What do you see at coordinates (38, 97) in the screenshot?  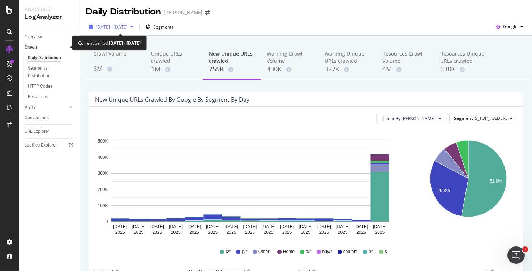 I see `div: Resources` at bounding box center [38, 97].